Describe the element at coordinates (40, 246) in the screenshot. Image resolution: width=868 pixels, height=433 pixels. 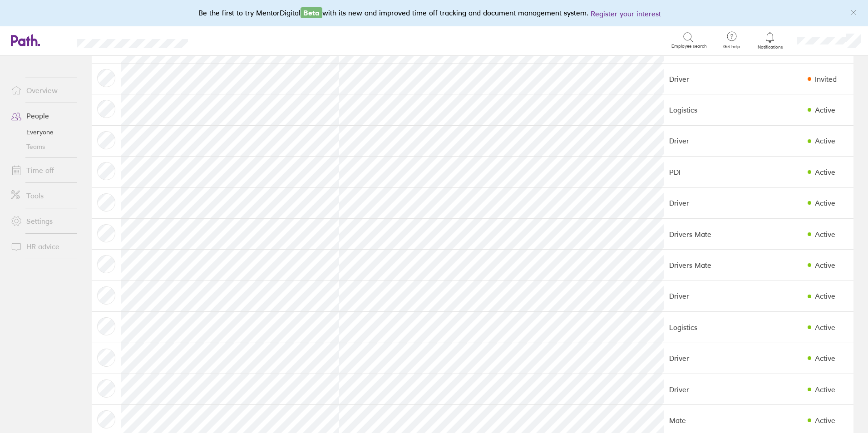
I see `a: HR advice` at that location.